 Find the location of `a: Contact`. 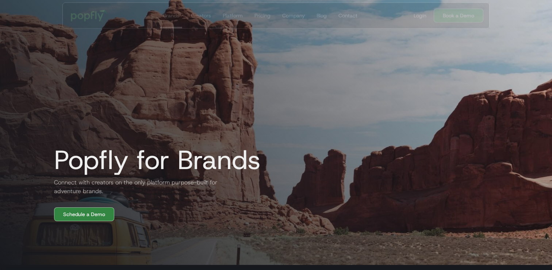

a: Contact is located at coordinates (348, 16).